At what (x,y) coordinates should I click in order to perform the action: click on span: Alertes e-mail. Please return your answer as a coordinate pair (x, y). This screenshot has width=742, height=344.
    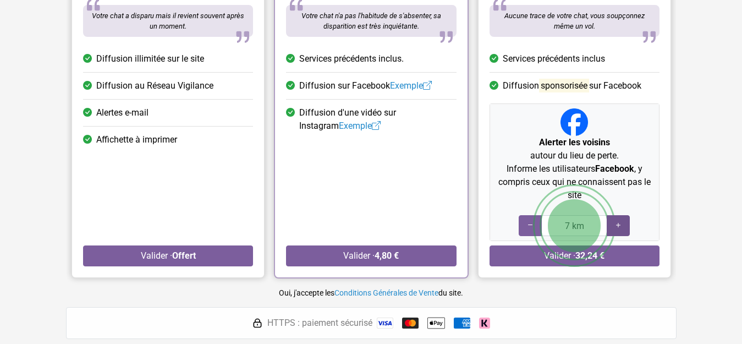
    Looking at the image, I should click on (122, 113).